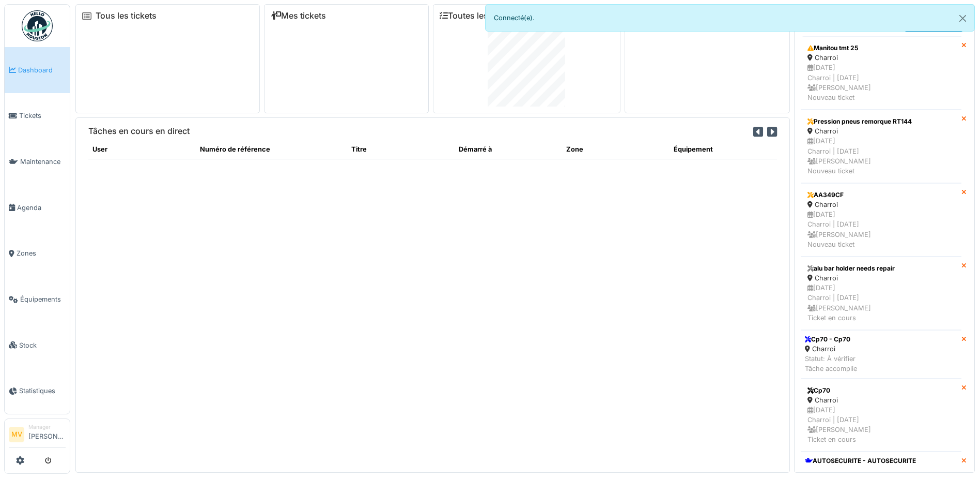  Describe the element at coordinates (963, 18) in the screenshot. I see `button: Close` at that location.